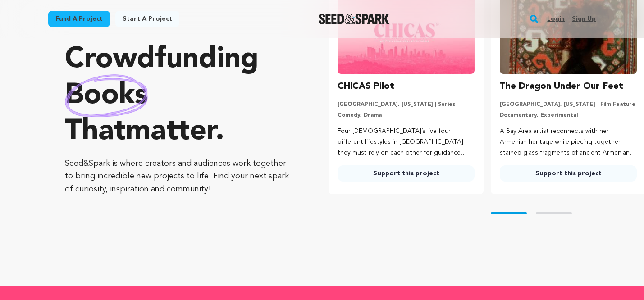 This screenshot has height=300, width=644. What do you see at coordinates (561, 86) in the screenshot?
I see `h3: The Dragon Under Our Feet` at bounding box center [561, 86].